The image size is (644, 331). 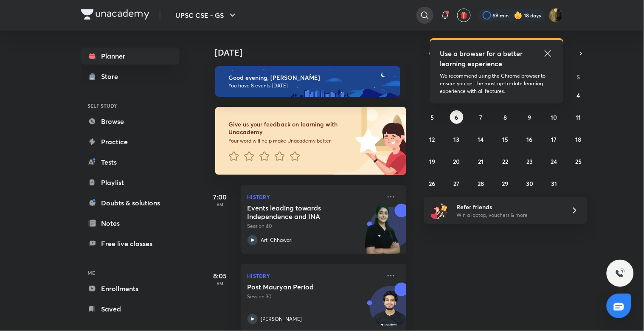 What do you see at coordinates (130, 203) in the screenshot?
I see `a: Doubts & solutions` at bounding box center [130, 203].